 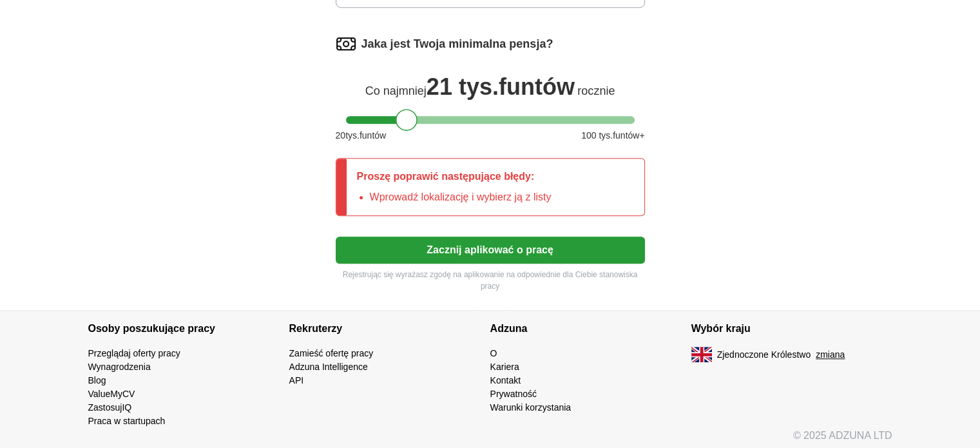 I want to click on font: Prywatność, so click(x=514, y=394).